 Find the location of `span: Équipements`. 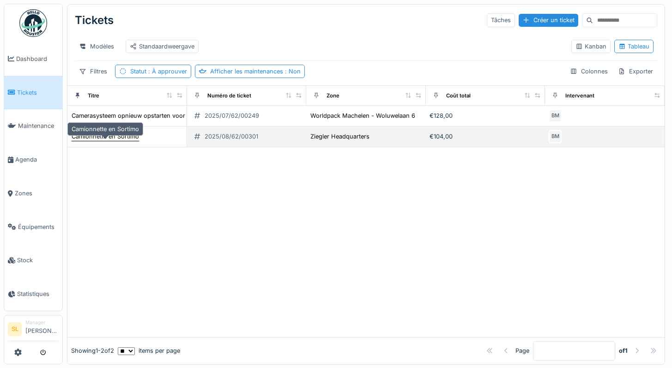

span: Équipements is located at coordinates (38, 227).